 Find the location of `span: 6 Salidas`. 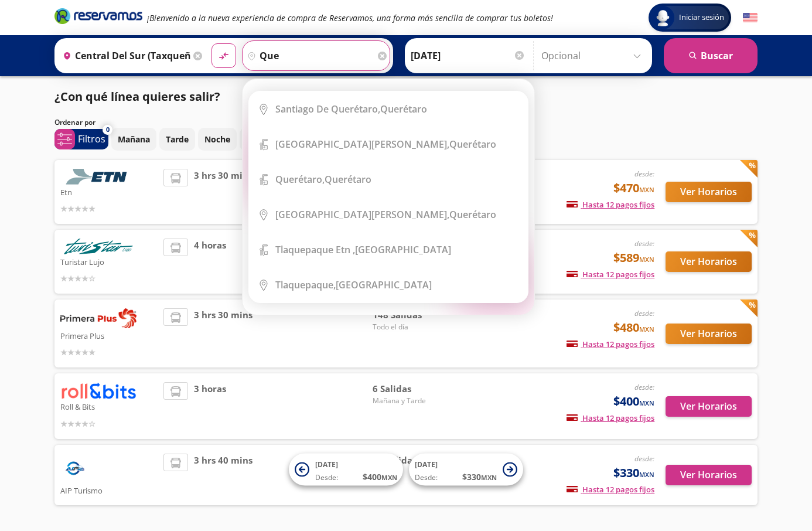

span: 6 Salidas is located at coordinates (414, 389).